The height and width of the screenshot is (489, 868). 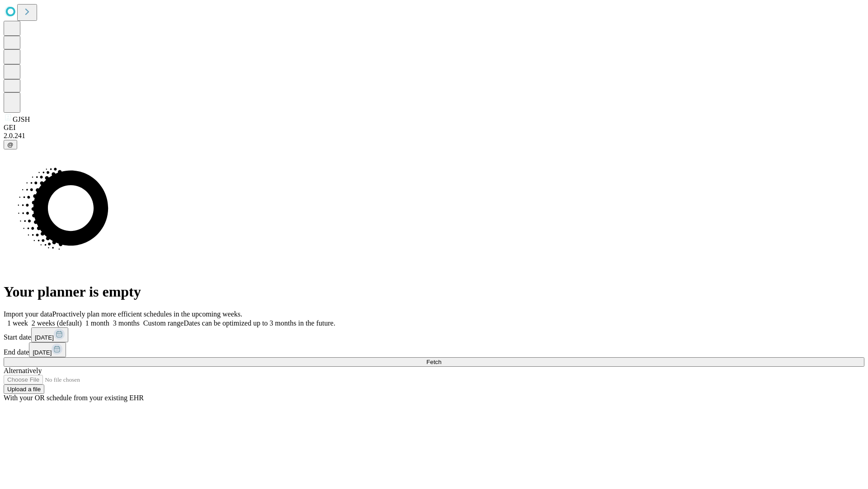 What do you see at coordinates (434, 292) in the screenshot?
I see `h1: Your planner is empty` at bounding box center [434, 292].